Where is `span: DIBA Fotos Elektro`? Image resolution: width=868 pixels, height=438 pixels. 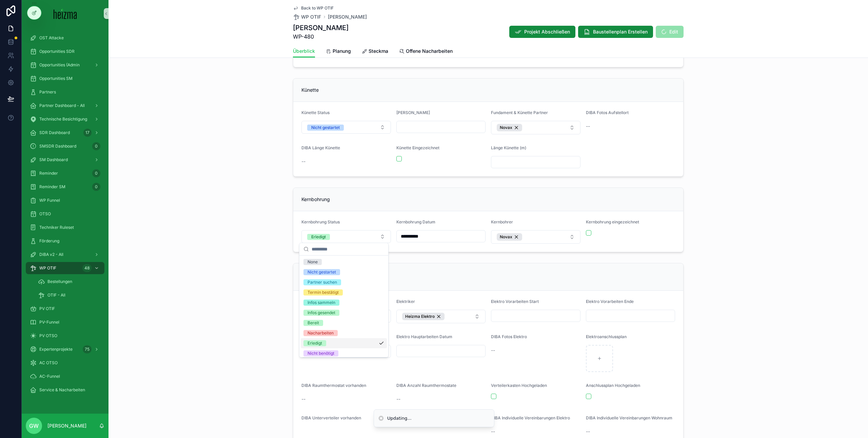 span: DIBA Fotos Elektro is located at coordinates (509, 337).